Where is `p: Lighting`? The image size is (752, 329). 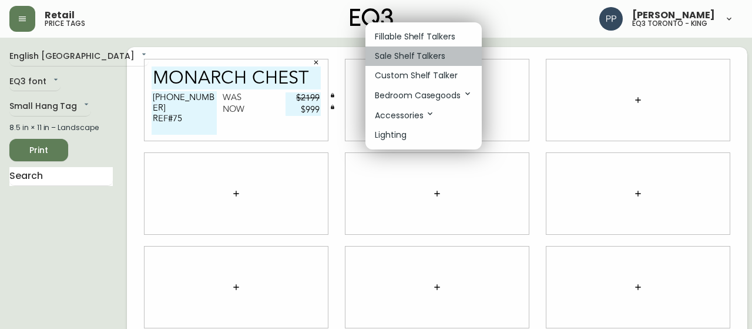 p: Lighting is located at coordinates (391, 135).